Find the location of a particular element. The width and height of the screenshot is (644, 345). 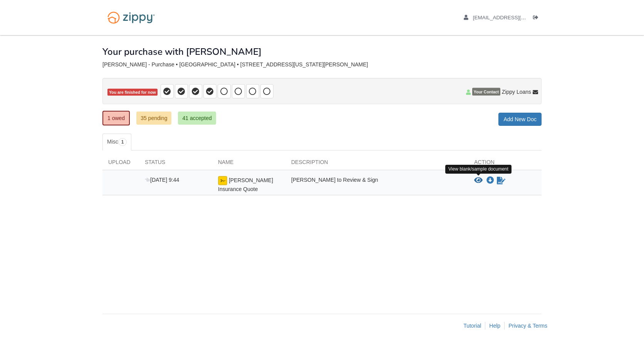

span: fer0885@icloud.com is located at coordinates (517, 17).